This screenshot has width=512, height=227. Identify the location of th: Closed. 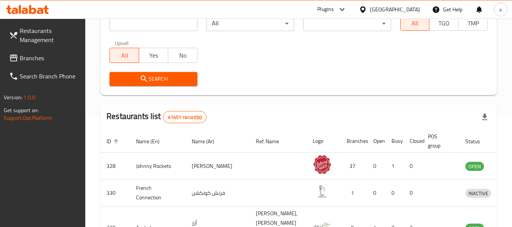
(413, 141).